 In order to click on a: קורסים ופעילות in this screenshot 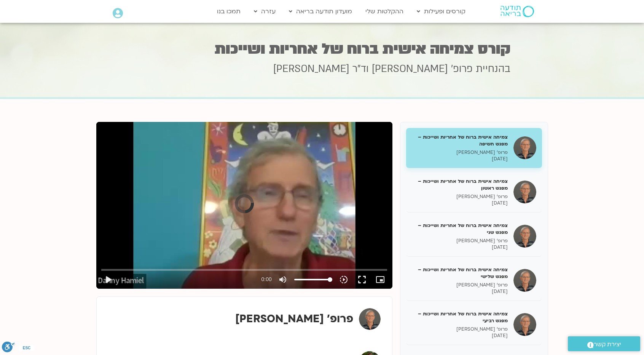, I will do `click(441, 12)`.